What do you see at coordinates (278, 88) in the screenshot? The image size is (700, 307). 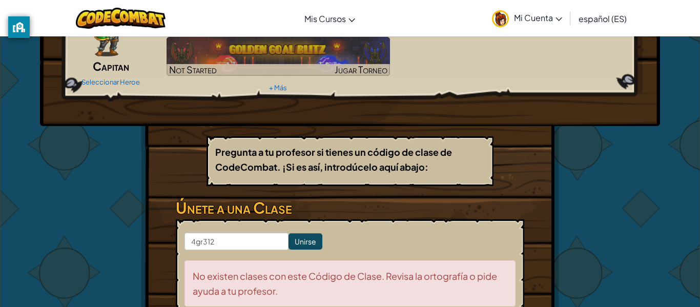 I see `a: + Más` at bounding box center [278, 88].